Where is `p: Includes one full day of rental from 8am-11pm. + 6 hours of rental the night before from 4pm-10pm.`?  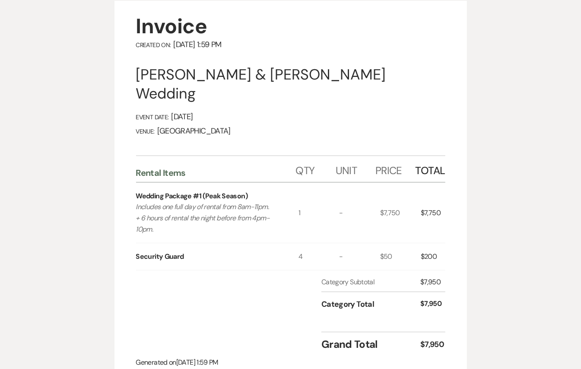
p: Includes one full day of rental from 8am-11pm. + 6 hours of rental the night before from 4pm-10pm. is located at coordinates (209, 218).